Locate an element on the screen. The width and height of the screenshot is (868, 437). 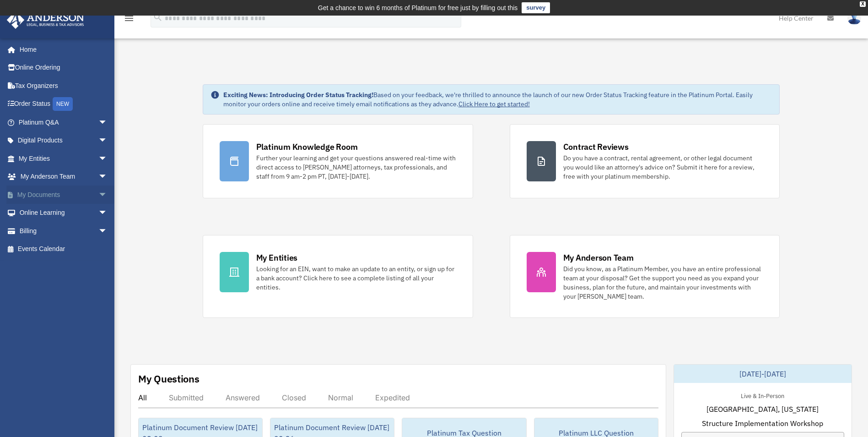
a: Digital Productsarrow_drop_down is located at coordinates (64, 141).